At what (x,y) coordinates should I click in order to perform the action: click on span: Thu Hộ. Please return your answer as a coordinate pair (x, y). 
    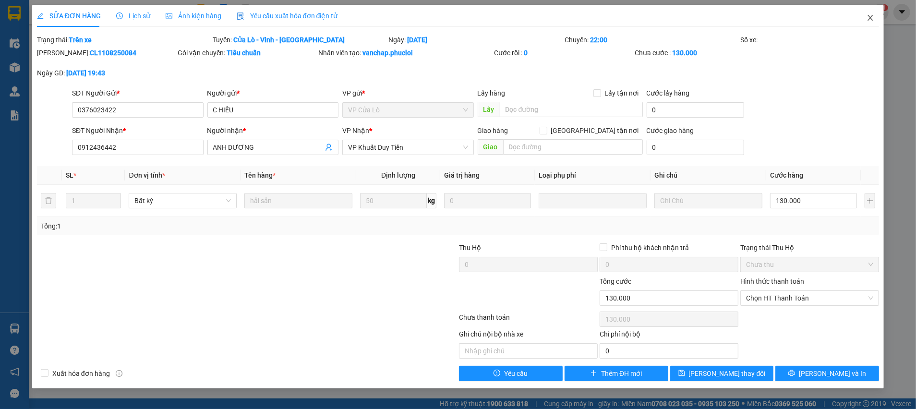
    Looking at the image, I should click on (470, 248).